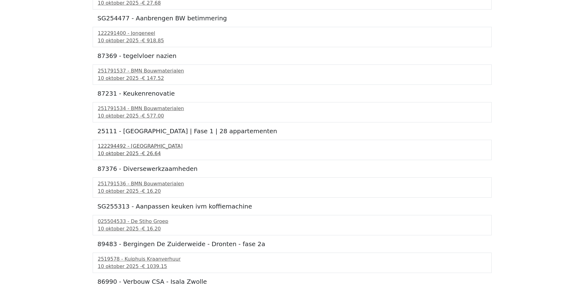  What do you see at coordinates (292, 71) in the screenshot?
I see `div: 251791537 - BMN Bouwmaterialen` at bounding box center [292, 71].